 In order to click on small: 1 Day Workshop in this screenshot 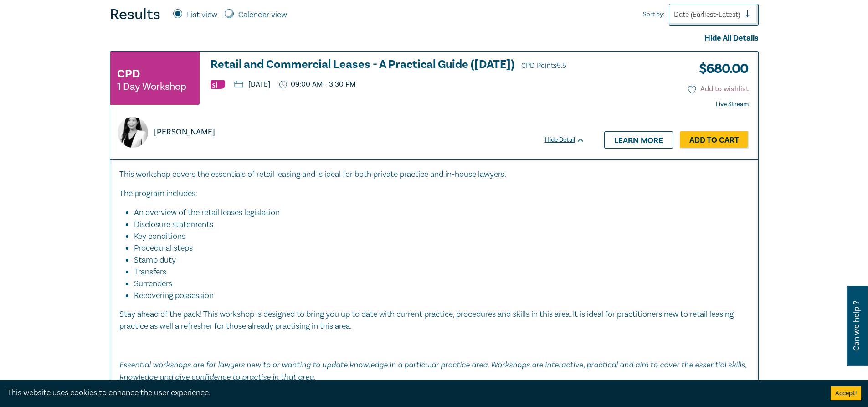, I will do `click(152, 87)`.